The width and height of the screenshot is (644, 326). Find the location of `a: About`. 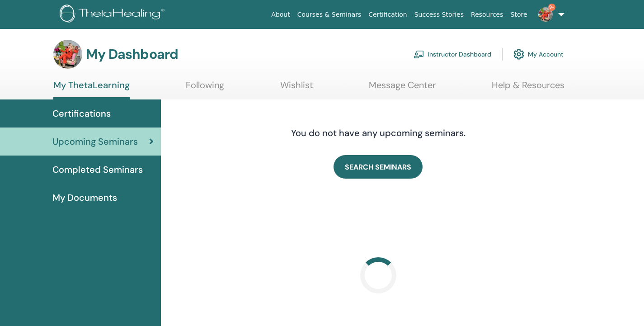

a: About is located at coordinates (280, 15).